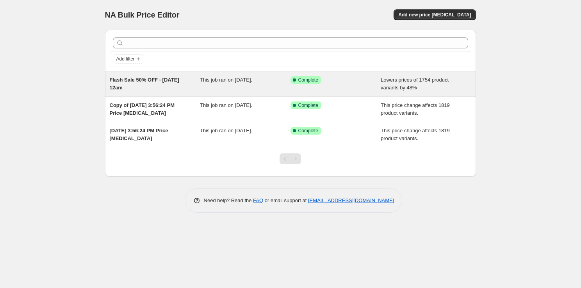 The height and width of the screenshot is (288, 581). I want to click on span: Add filter, so click(125, 59).